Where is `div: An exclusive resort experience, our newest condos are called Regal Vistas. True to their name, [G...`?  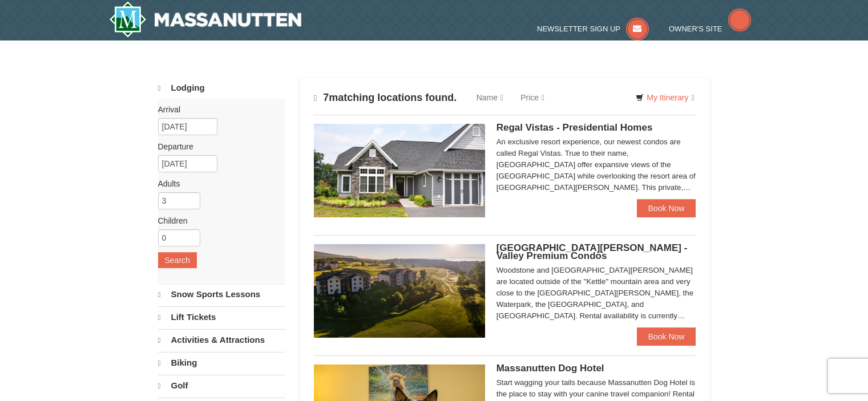 div: An exclusive resort experience, our newest condos are called Regal Vistas. True to their name, [G... is located at coordinates (596, 165).